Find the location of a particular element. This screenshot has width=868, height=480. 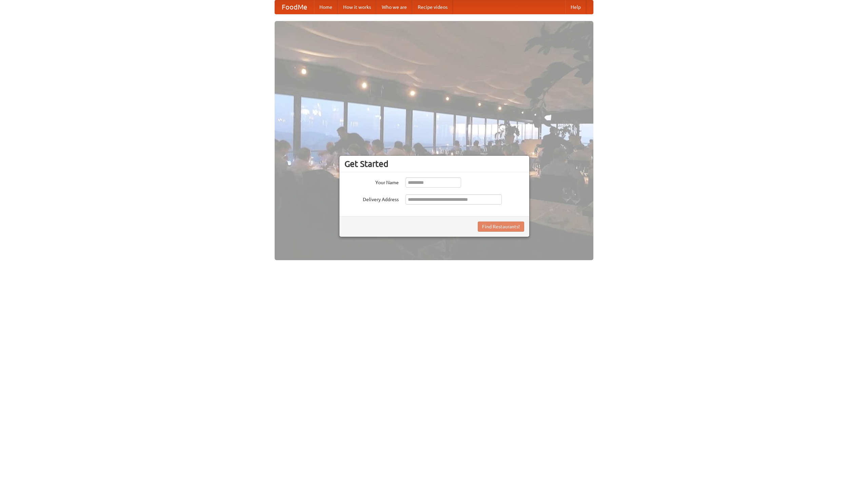

h3: Get Started is located at coordinates (434, 164).